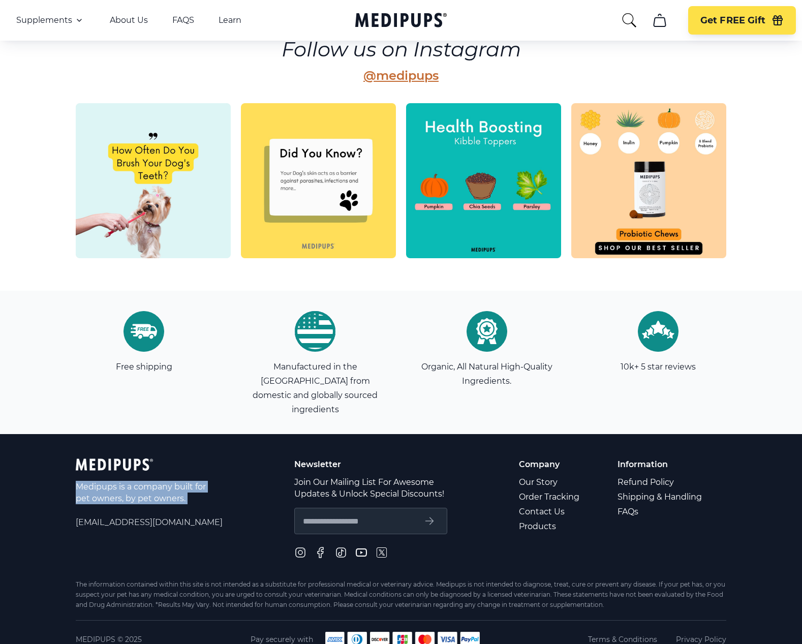 The height and width of the screenshot is (644, 802). What do you see at coordinates (370, 464) in the screenshot?
I see `p: Newsletter` at bounding box center [370, 464].